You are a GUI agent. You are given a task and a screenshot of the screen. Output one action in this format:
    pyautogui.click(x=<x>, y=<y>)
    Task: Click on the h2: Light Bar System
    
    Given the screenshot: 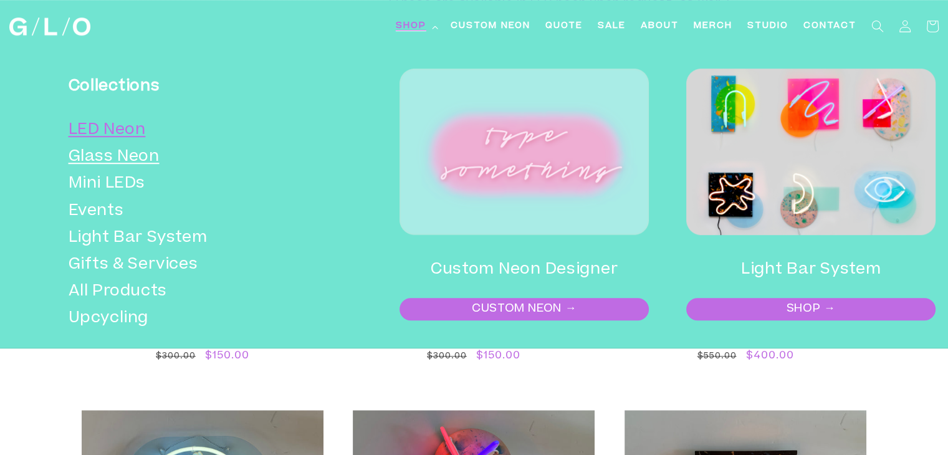 What is the action you would take?
    pyautogui.click(x=811, y=270)
    